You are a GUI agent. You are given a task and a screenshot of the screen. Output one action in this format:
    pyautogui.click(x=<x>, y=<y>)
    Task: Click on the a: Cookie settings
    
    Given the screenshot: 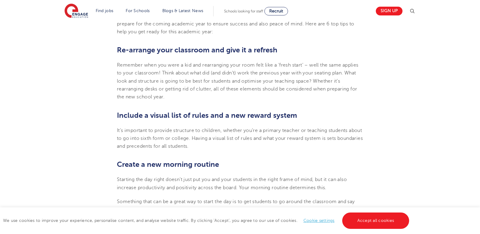 What is the action you would take?
    pyautogui.click(x=319, y=221)
    